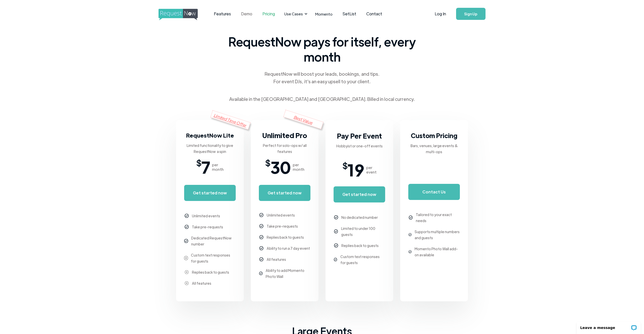  Describe the element at coordinates (284, 135) in the screenshot. I see `h3: Unlimited Pro` at that location.